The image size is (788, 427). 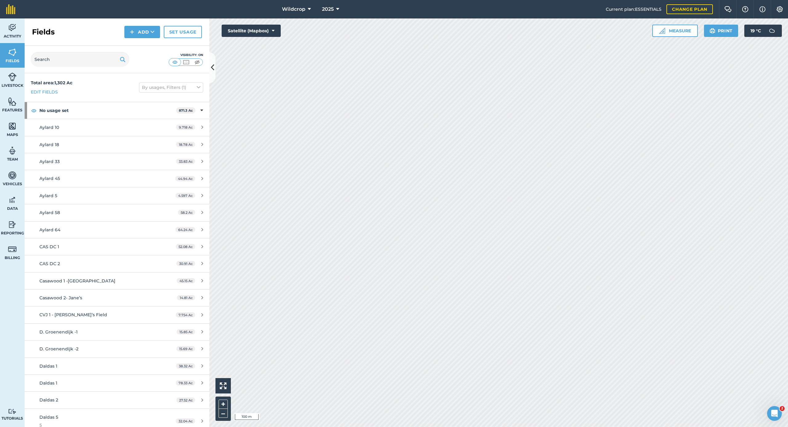 What do you see at coordinates (117, 196) in the screenshot?
I see `a: Aylard 54.597 Ac` at bounding box center [117, 196].